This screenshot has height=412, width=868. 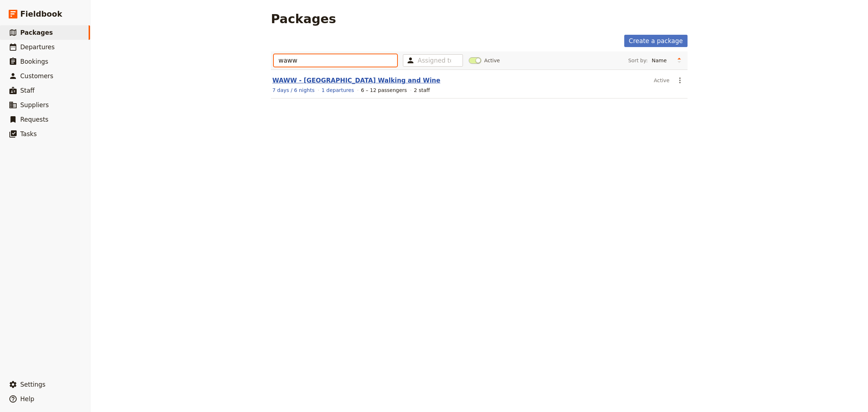 I want to click on input: Type to filter, so click(x=335, y=61).